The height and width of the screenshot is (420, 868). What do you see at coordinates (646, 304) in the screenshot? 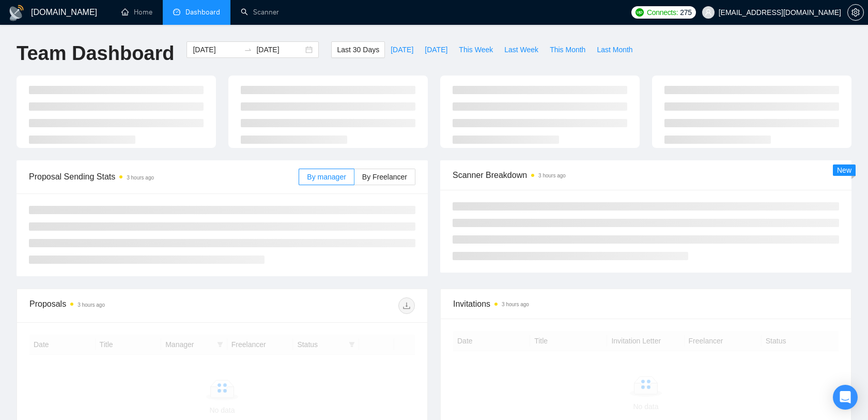
I see `span: Invitations` at bounding box center [646, 304].